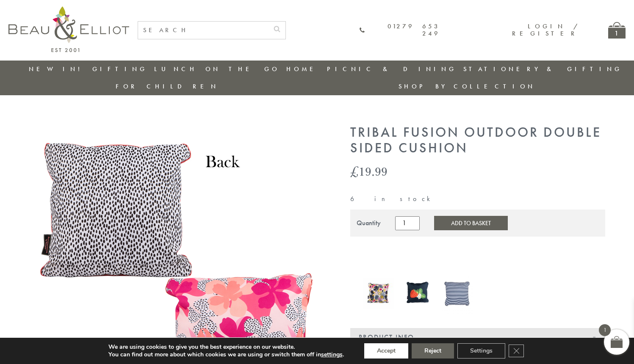 This screenshot has height=364, width=634. Describe the element at coordinates (478, 337) in the screenshot. I see `div: Product Info` at that location.